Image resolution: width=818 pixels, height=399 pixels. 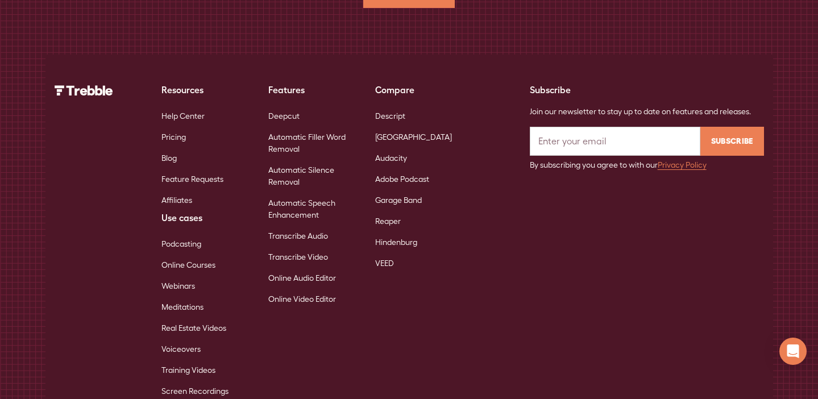 I want to click on a: Affiliates, so click(x=177, y=200).